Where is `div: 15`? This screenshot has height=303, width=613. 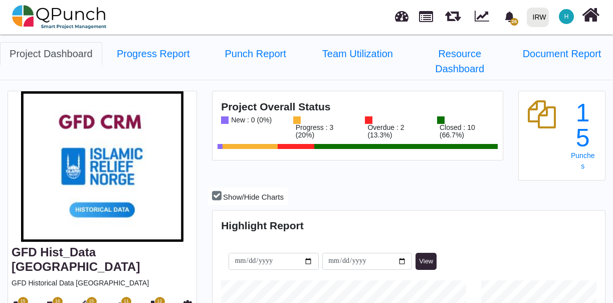
div: 15 is located at coordinates (582, 125).